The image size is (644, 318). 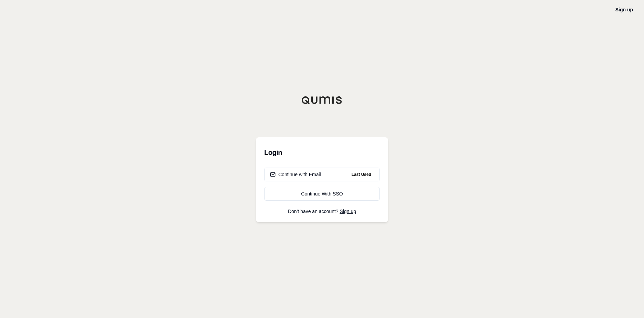 What do you see at coordinates (295, 174) in the screenshot?
I see `div: Continue with Email` at bounding box center [295, 174].